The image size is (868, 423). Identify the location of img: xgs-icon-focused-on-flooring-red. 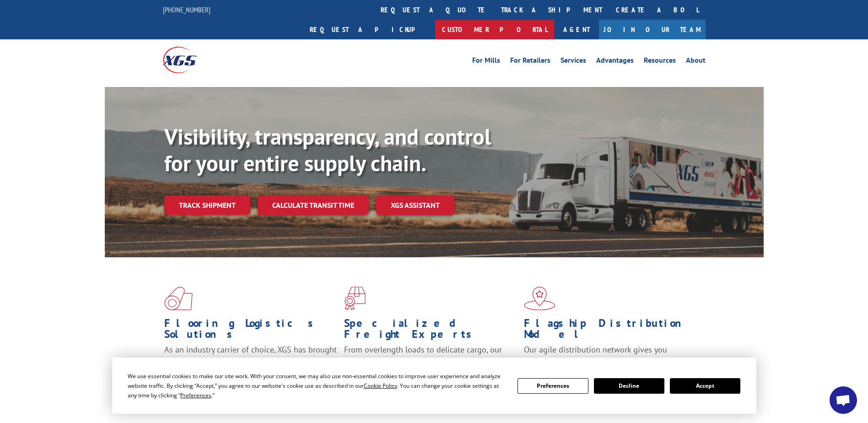
(355, 298).